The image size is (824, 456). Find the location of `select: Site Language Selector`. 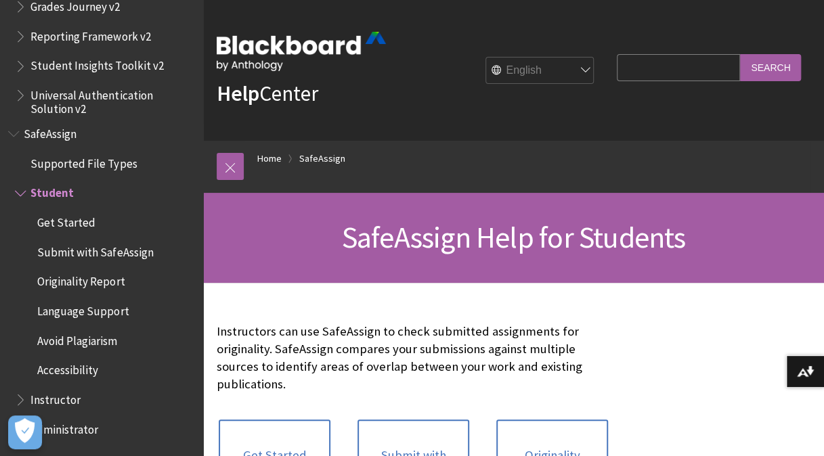

select: Site Language Selector is located at coordinates (540, 71).